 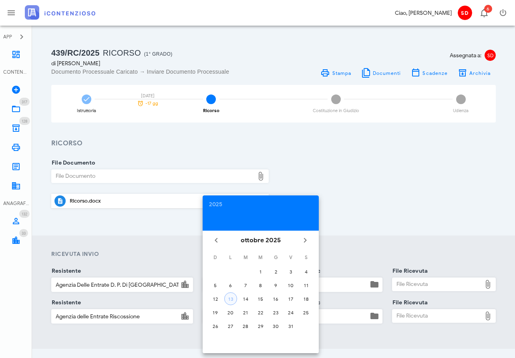 What do you see at coordinates (291, 272) in the screenshot?
I see `button: 3` at bounding box center [291, 272].